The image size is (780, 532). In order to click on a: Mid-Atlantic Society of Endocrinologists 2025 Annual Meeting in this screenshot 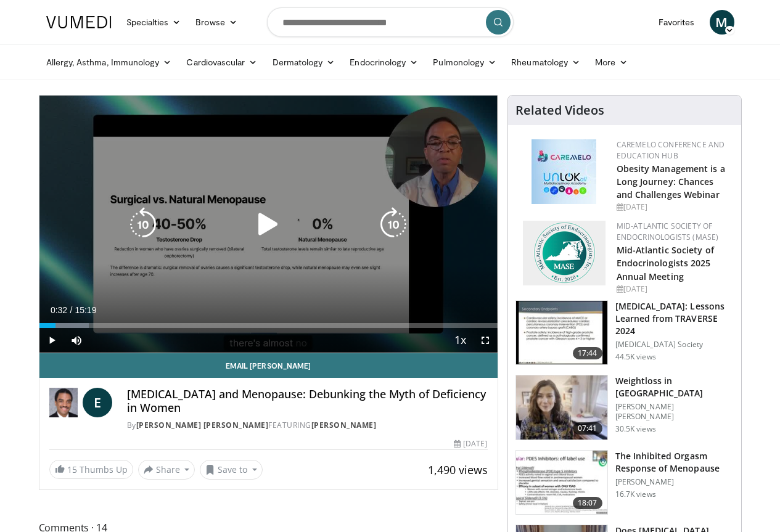, I will do `click(666, 262)`.